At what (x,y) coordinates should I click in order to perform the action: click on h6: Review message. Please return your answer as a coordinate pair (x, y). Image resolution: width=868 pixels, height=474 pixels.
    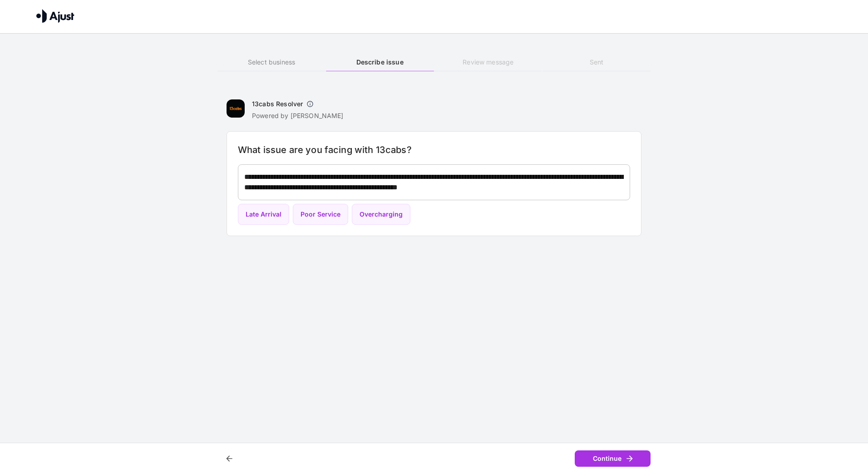
    Looking at the image, I should click on (488, 62).